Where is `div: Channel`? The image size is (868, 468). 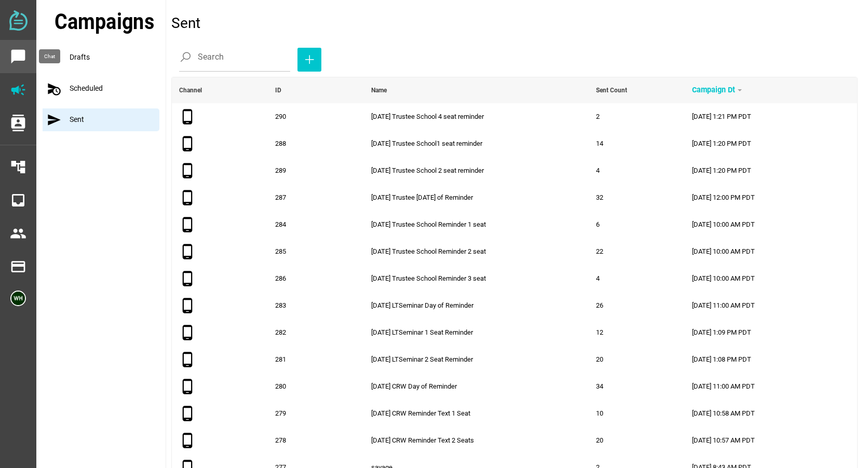
div: Channel is located at coordinates (193, 90).